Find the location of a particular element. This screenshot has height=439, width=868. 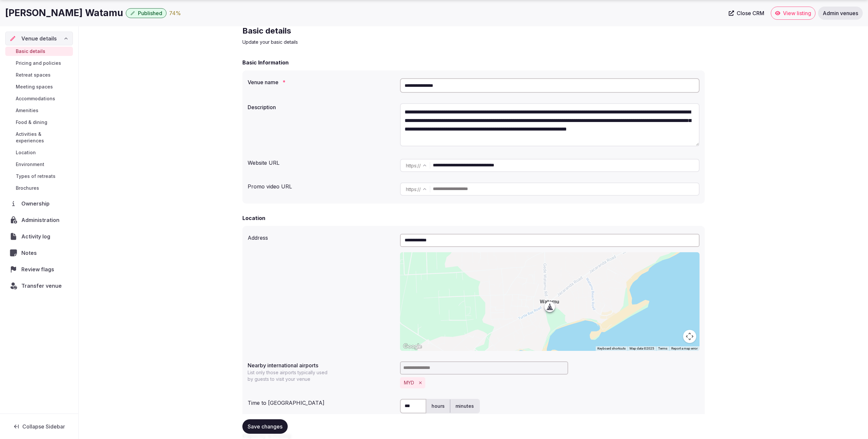

span: Review flags is located at coordinates (39, 269).